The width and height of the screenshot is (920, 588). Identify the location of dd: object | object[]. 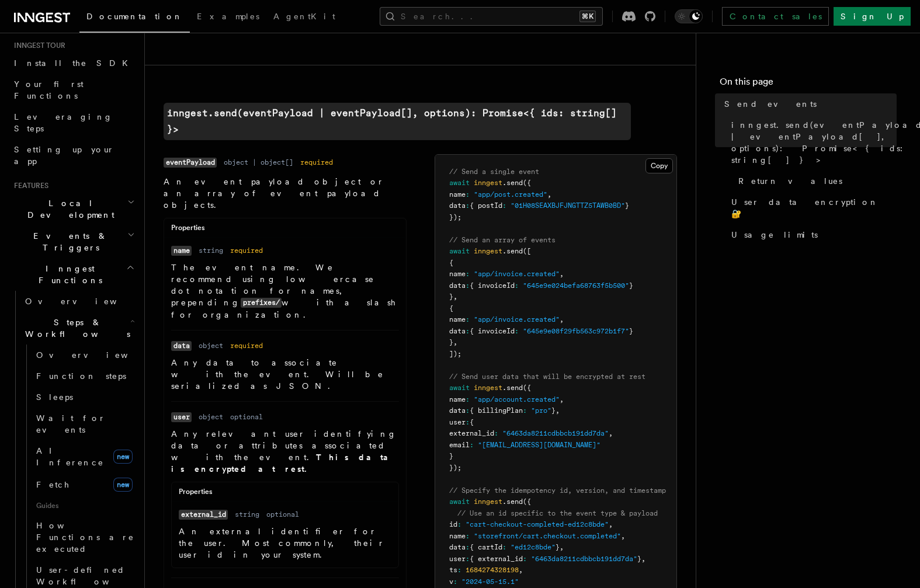
(259, 162).